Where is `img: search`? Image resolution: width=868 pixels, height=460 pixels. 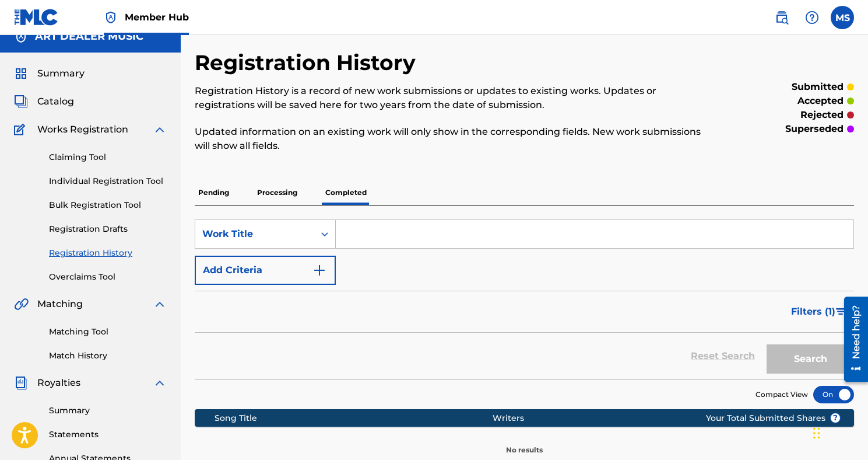 img: search is located at coordinates (782, 18).